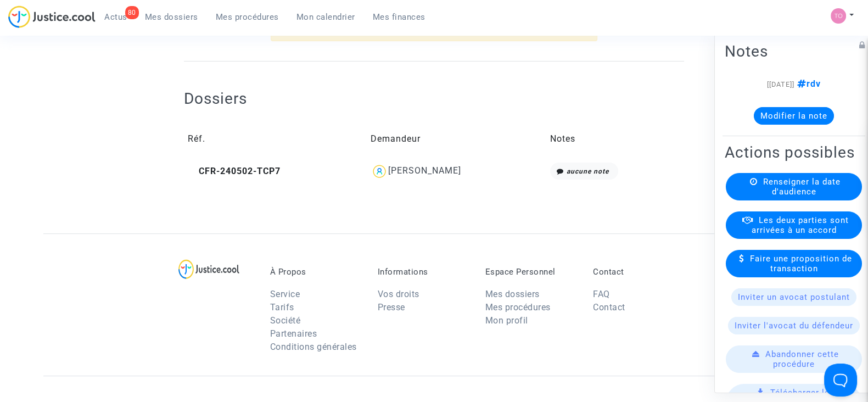 The image size is (868, 402). Describe the element at coordinates (794, 116) in the screenshot. I see `button: Modifier la note` at that location.